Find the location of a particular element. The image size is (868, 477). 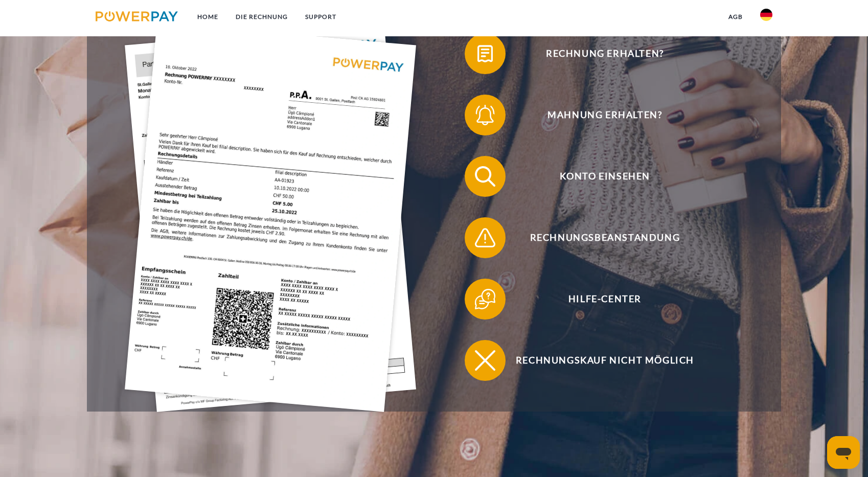

img: qb_warning.svg is located at coordinates (485, 238).